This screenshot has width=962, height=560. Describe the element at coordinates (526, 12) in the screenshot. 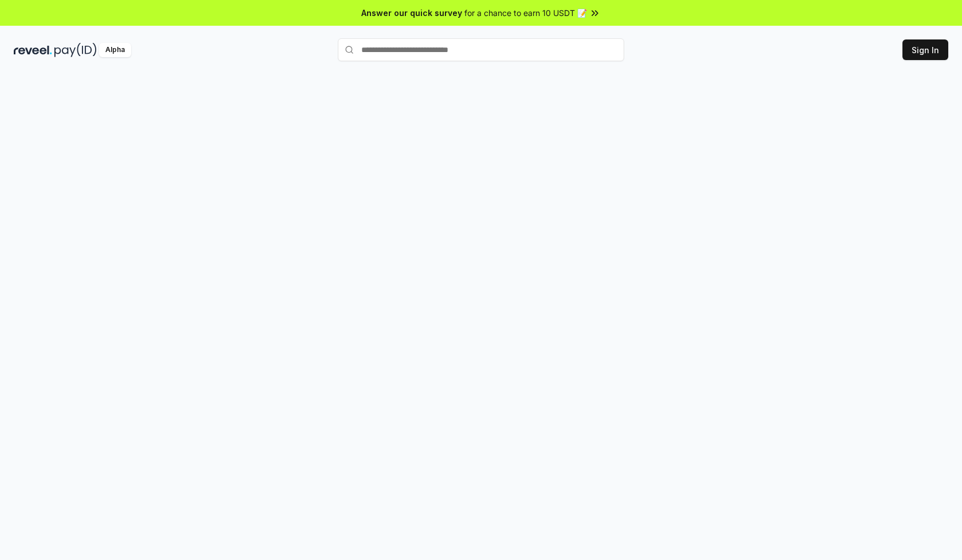

I see `span: for a chance to earn 10 USDT 📝` at that location.